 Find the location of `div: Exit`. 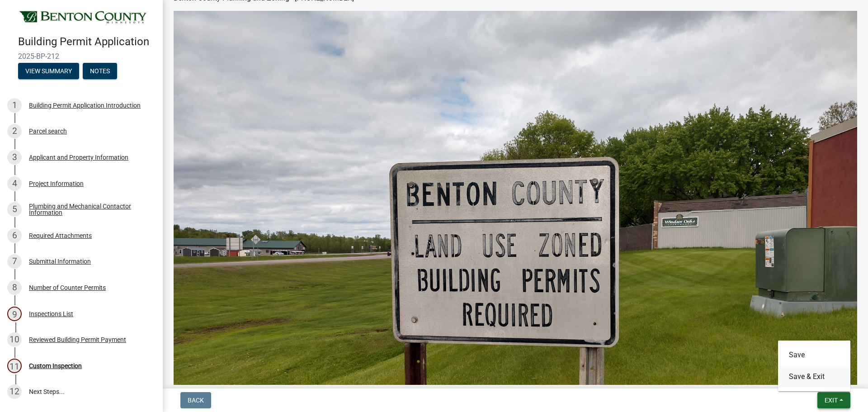

div: Exit is located at coordinates (815, 366).